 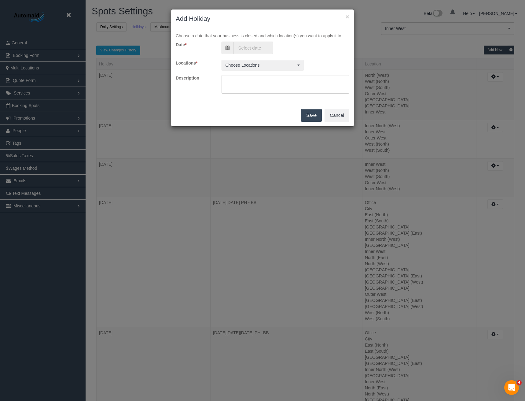 What do you see at coordinates (194, 63) in the screenshot?
I see `label: Locations` at bounding box center [194, 63].